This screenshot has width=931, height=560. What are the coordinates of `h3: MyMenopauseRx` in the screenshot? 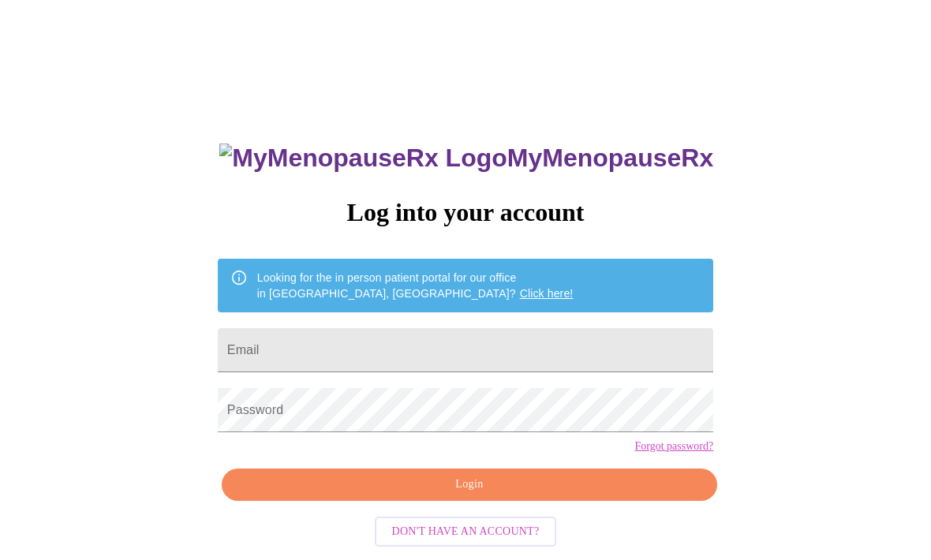 It's located at (466, 158).